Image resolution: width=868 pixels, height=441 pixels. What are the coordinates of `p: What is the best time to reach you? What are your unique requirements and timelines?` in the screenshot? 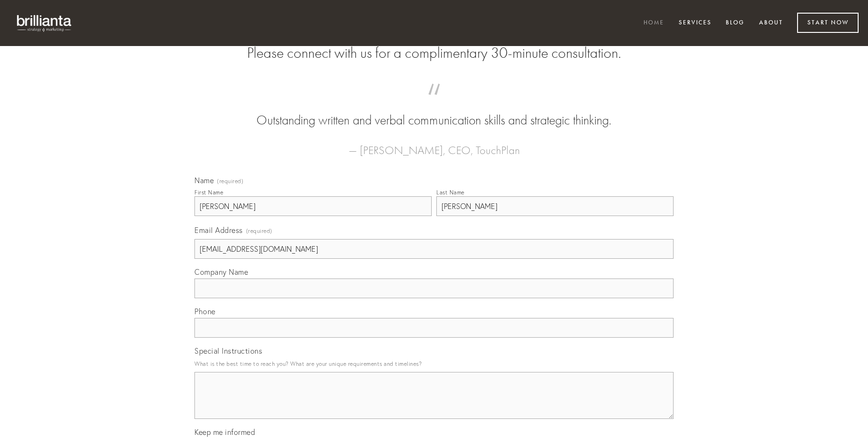 It's located at (434, 364).